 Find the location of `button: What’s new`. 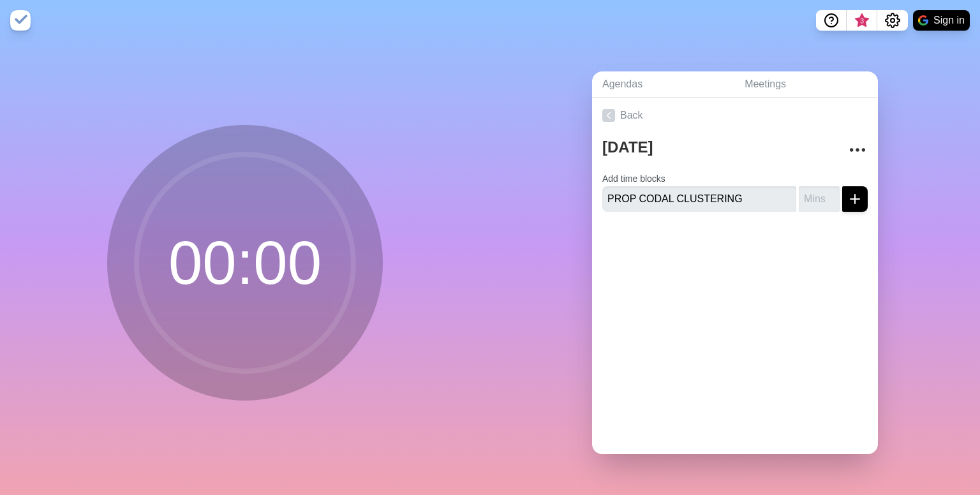

button: What’s new is located at coordinates (862, 20).